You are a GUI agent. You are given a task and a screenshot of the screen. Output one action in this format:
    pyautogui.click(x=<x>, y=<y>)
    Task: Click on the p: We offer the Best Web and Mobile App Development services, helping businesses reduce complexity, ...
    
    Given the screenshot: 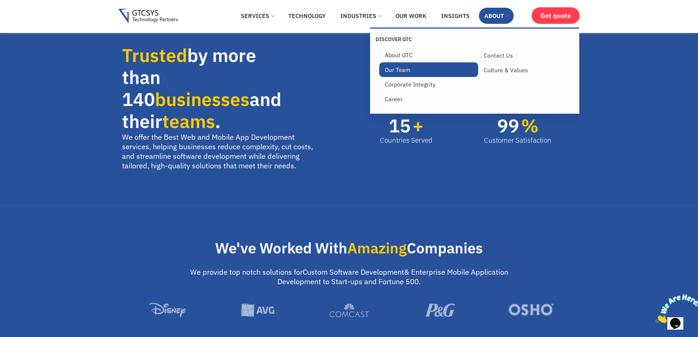 What is the action you would take?
    pyautogui.click(x=222, y=151)
    